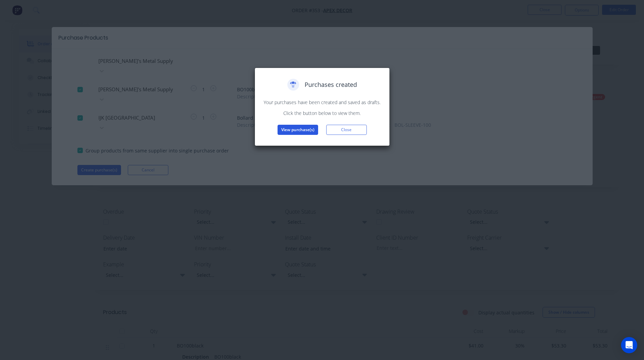 The image size is (644, 360). I want to click on p: Click the button below to view them., so click(322, 113).